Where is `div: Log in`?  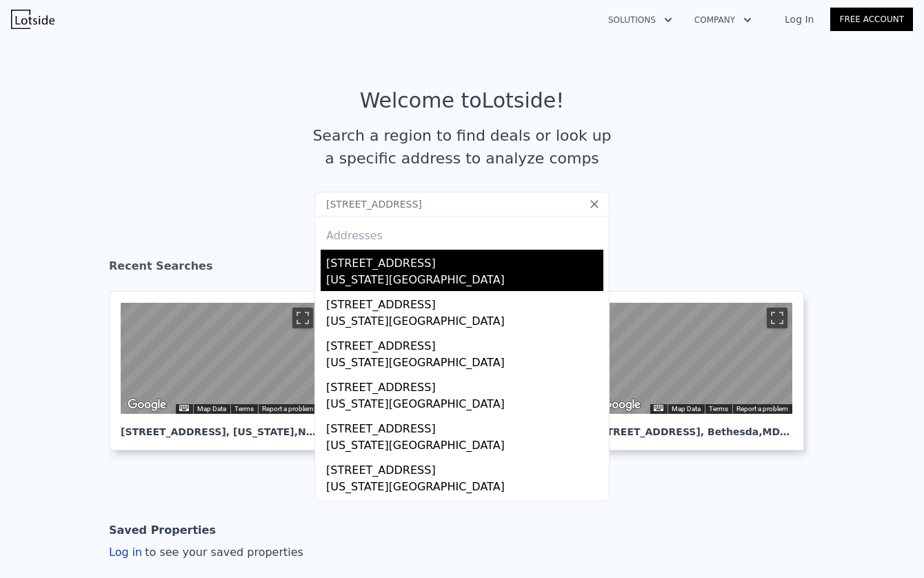
div: Log in is located at coordinates (206, 552).